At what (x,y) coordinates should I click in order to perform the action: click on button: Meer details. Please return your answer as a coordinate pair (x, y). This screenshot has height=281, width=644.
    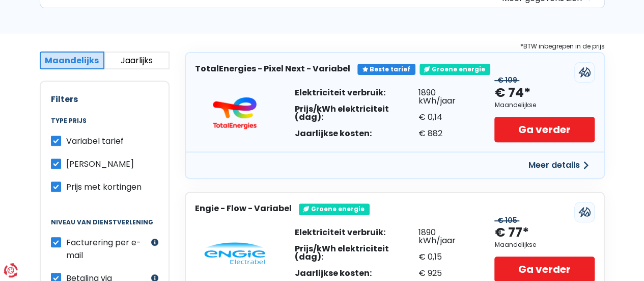
    Looking at the image, I should click on (559, 165).